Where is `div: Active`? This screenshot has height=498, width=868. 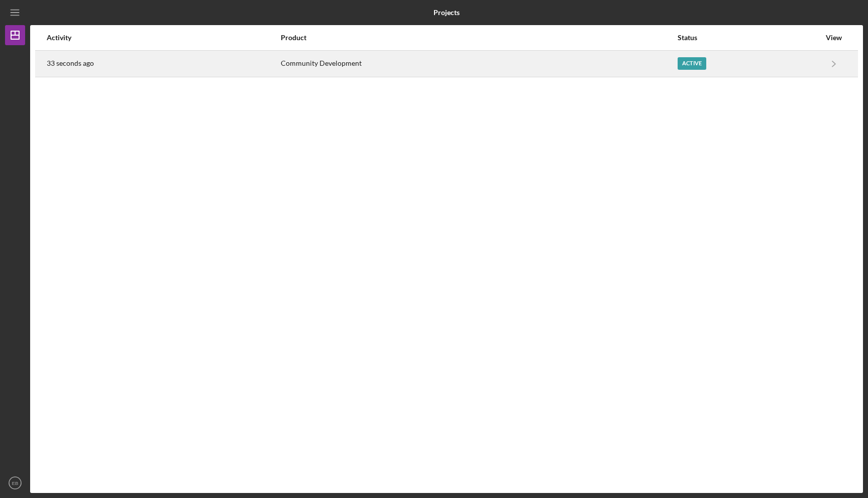
div: Active is located at coordinates (692, 63).